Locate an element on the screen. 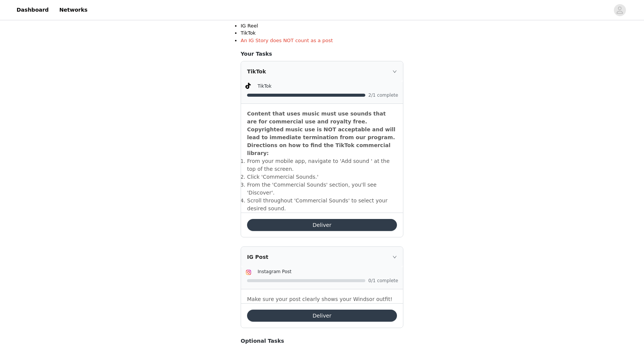 This screenshot has width=644, height=345. a: Networks is located at coordinates (73, 10).